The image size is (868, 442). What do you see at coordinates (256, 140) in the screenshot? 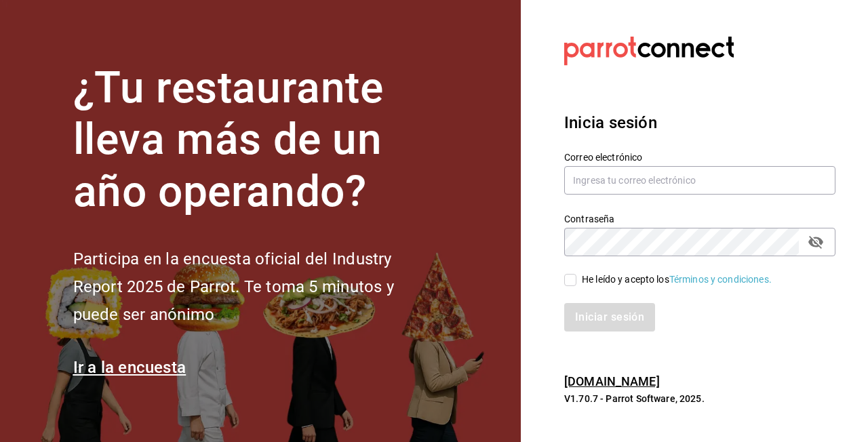
I see `h1: ¿Tu restaurante lleva más de un año operando?` at bounding box center [256, 140].